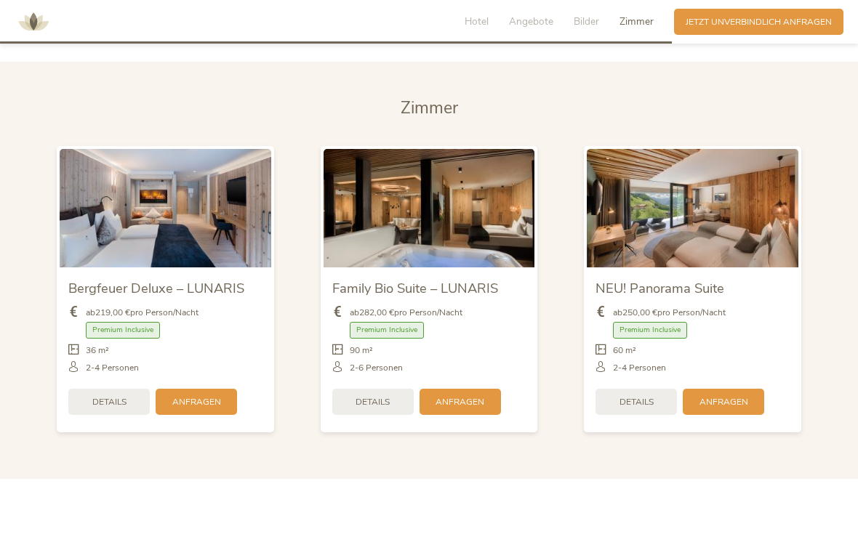  Describe the element at coordinates (659, 288) in the screenshot. I see `span: NEU! Panorama Suite` at that location.